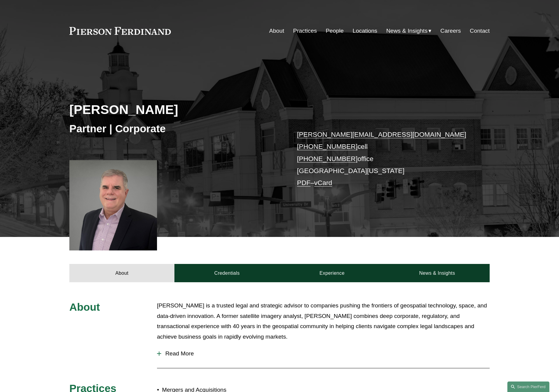 The width and height of the screenshot is (559, 392). What do you see at coordinates (407, 31) in the screenshot?
I see `span: News & Insights` at bounding box center [407, 31].